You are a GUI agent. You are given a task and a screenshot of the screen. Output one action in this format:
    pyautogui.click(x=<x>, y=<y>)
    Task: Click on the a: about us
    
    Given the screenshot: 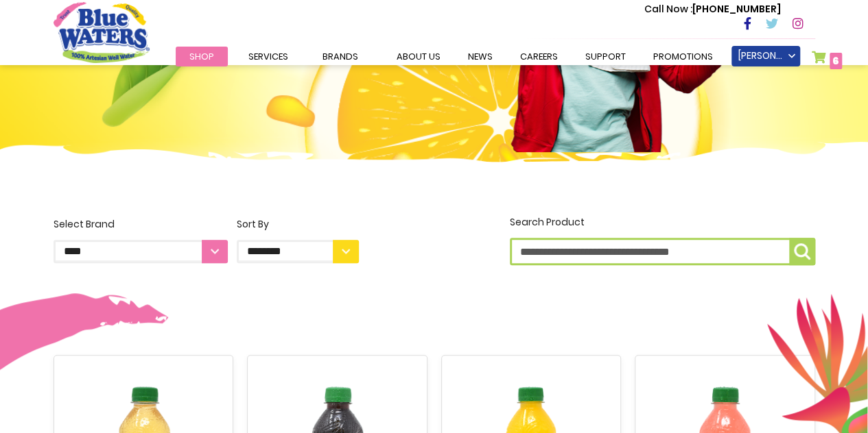 What is the action you would take?
    pyautogui.click(x=419, y=56)
    